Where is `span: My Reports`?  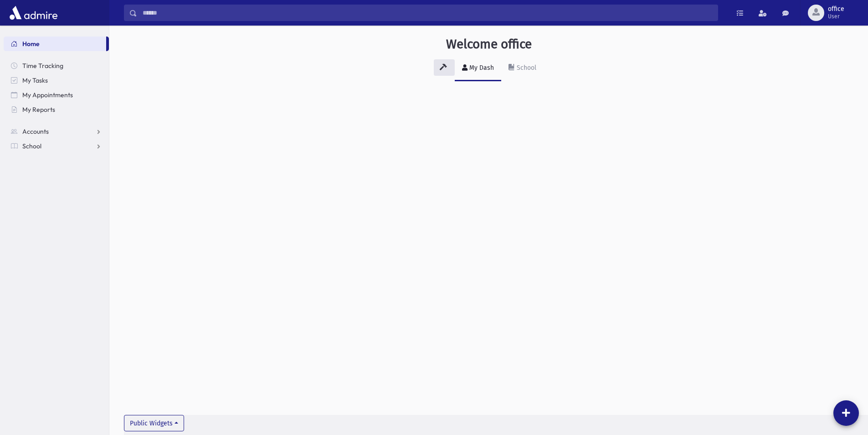 span: My Reports is located at coordinates (39, 110).